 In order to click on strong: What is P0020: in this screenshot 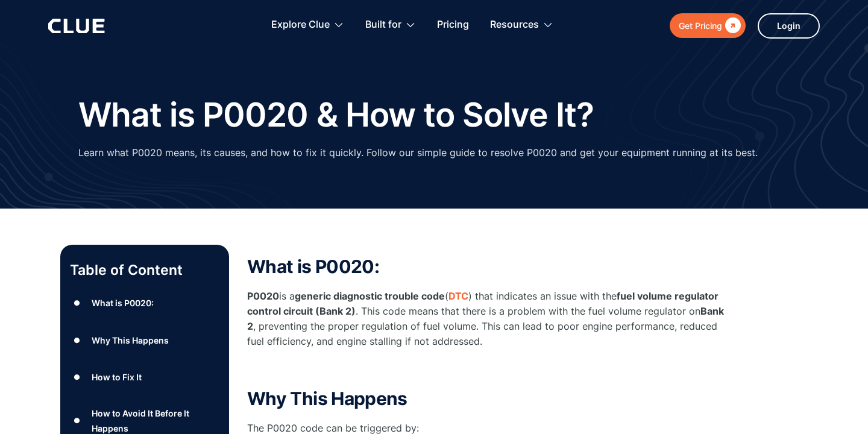, I will do `click(312, 267)`.